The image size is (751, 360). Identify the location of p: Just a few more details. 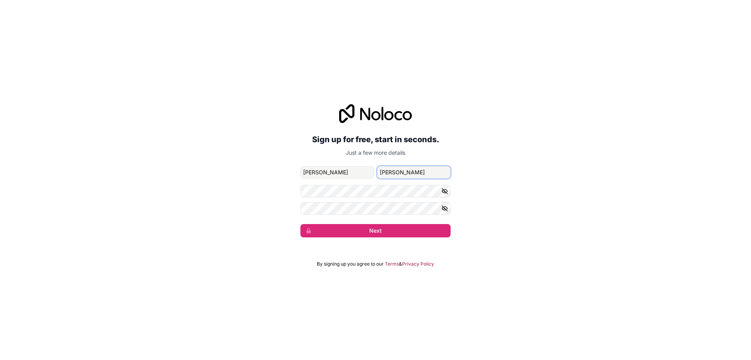
(376, 153).